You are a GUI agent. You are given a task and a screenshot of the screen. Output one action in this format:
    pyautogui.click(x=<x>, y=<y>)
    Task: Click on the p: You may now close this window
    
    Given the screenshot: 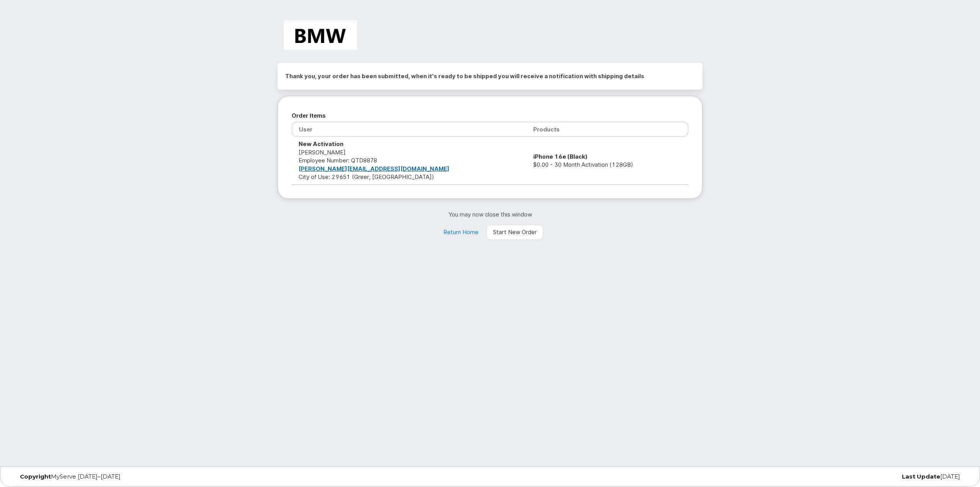 What is the action you would take?
    pyautogui.click(x=490, y=214)
    